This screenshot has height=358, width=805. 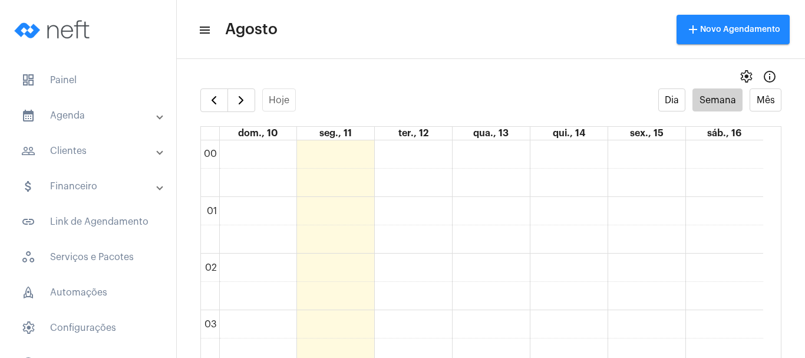 I want to click on a: 15 de agosto de 2025, so click(x=647, y=133).